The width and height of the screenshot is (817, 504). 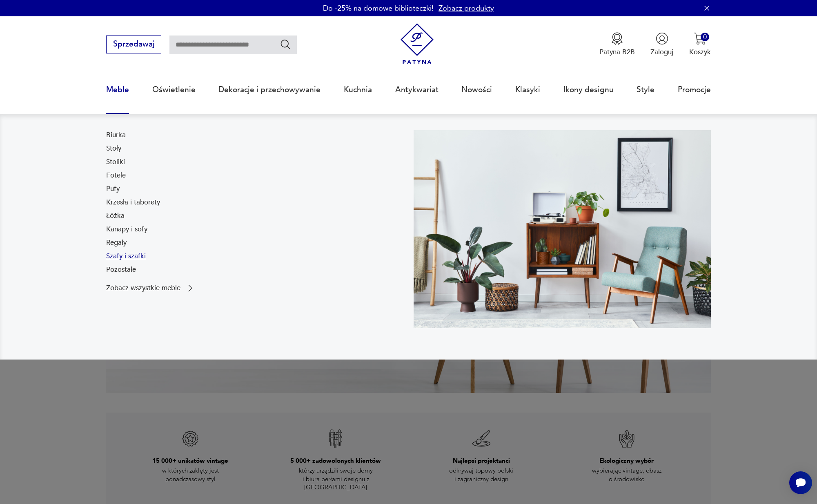 What do you see at coordinates (113, 188) in the screenshot?
I see `a: Pufy` at bounding box center [113, 188].